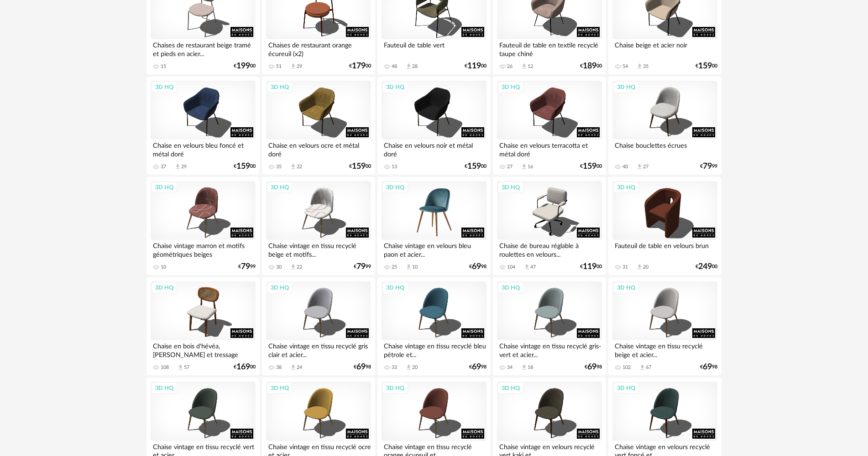 This screenshot has height=456, width=868. What do you see at coordinates (533, 267) in the screenshot?
I see `div: 47` at bounding box center [533, 267].